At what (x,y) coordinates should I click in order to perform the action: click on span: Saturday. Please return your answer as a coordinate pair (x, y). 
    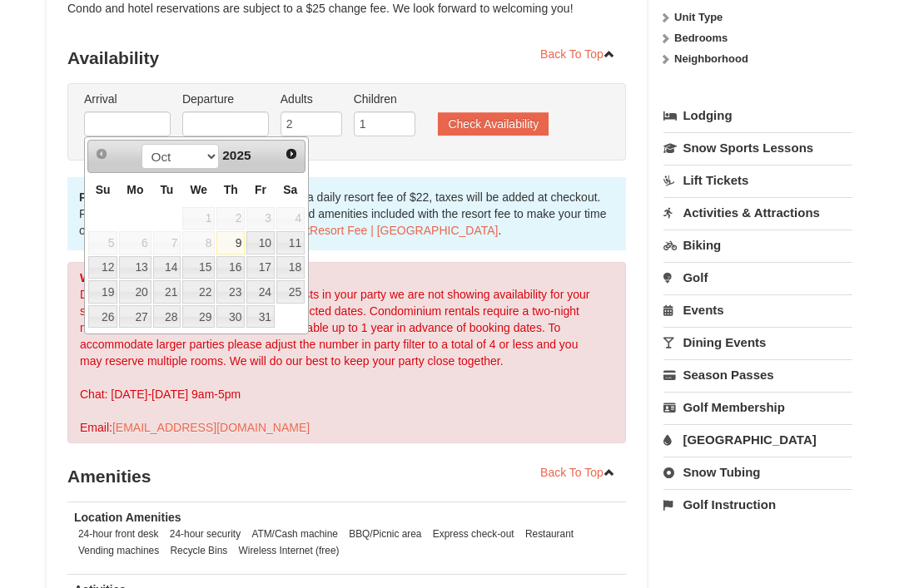
    Looking at the image, I should click on (290, 190).